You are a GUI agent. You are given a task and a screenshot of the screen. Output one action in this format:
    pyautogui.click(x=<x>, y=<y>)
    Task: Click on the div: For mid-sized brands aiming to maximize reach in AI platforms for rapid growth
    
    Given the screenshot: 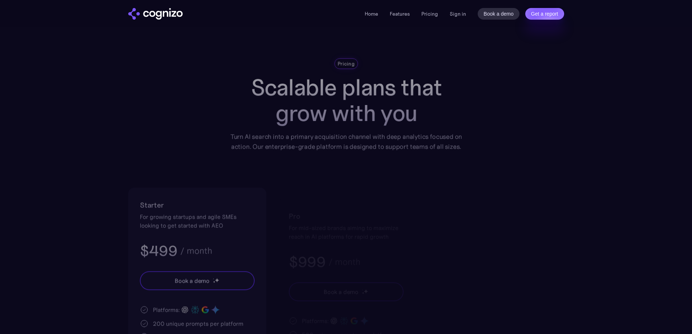 What is the action you would take?
    pyautogui.click(x=346, y=232)
    